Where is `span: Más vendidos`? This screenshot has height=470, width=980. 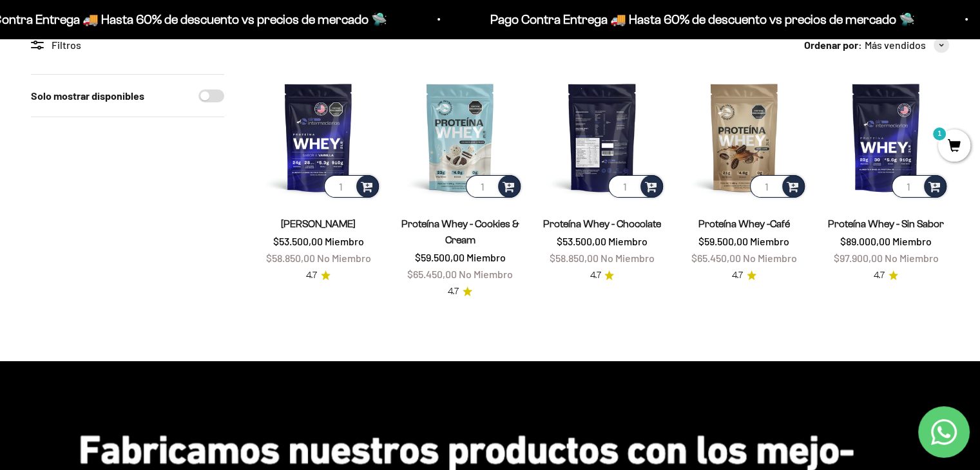
span: Más vendidos is located at coordinates (895, 45).